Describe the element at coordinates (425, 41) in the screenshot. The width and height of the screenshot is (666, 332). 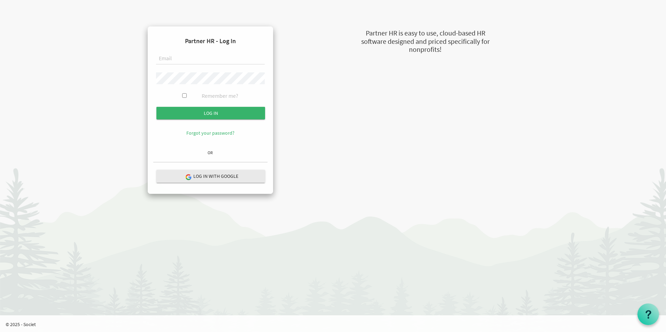
I see `div: software designed and priced specifically for` at that location.